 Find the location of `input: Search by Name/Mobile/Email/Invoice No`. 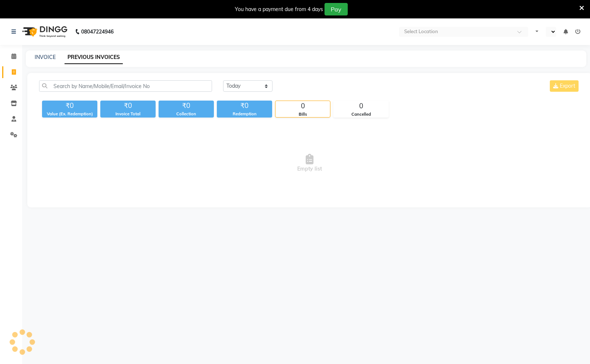

input: Search by Name/Mobile/Email/Invoice No is located at coordinates (126, 86).